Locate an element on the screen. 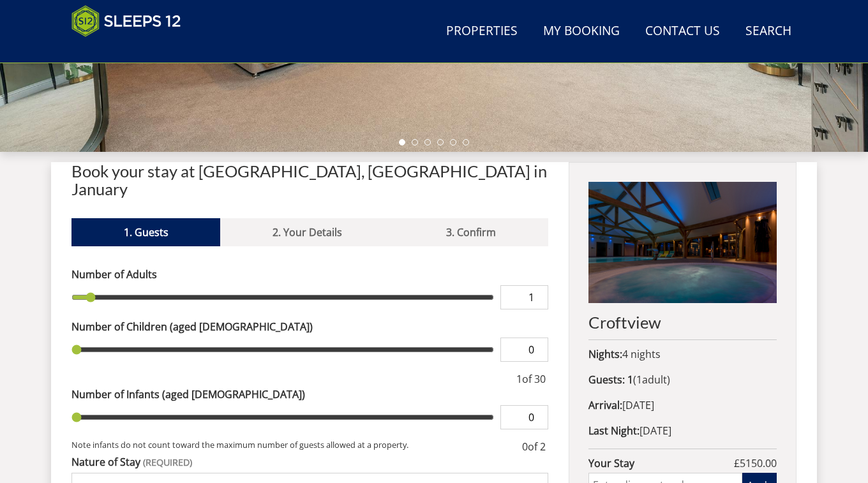 The width and height of the screenshot is (868, 483). h2: Croftview is located at coordinates (682, 322).